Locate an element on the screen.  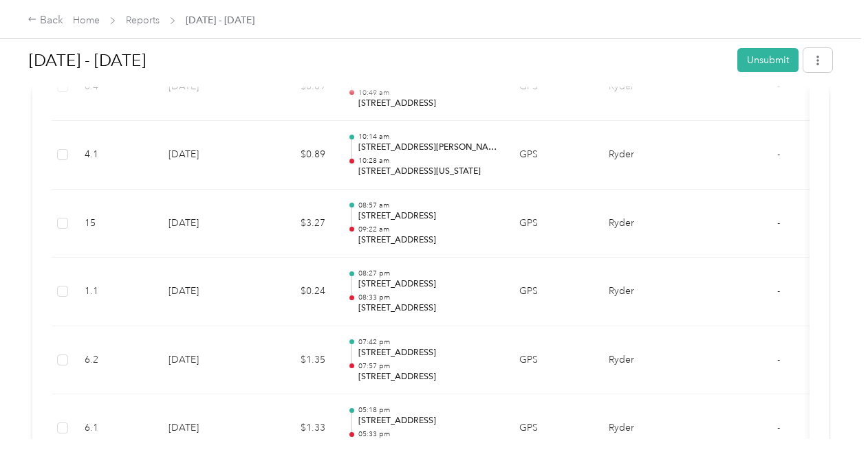
p: 07:57 pm is located at coordinates (428, 366).